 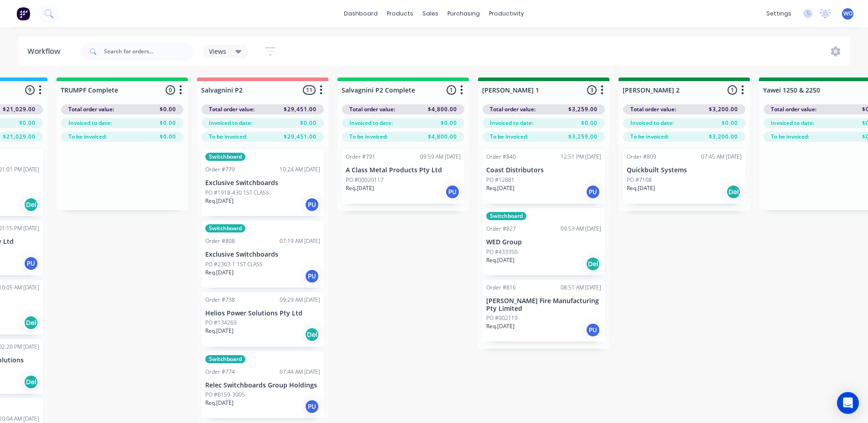 What do you see at coordinates (779, 14) in the screenshot?
I see `div: settings` at bounding box center [779, 14].